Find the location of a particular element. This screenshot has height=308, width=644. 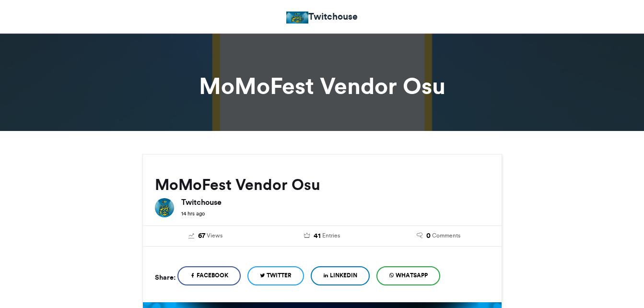

a: Facebook is located at coordinates (209, 276).